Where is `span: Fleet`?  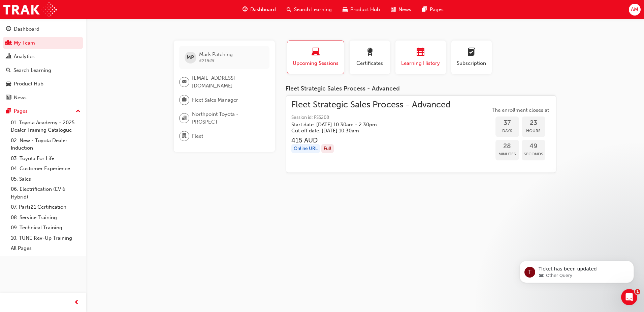 span: Fleet is located at coordinates (197, 136).